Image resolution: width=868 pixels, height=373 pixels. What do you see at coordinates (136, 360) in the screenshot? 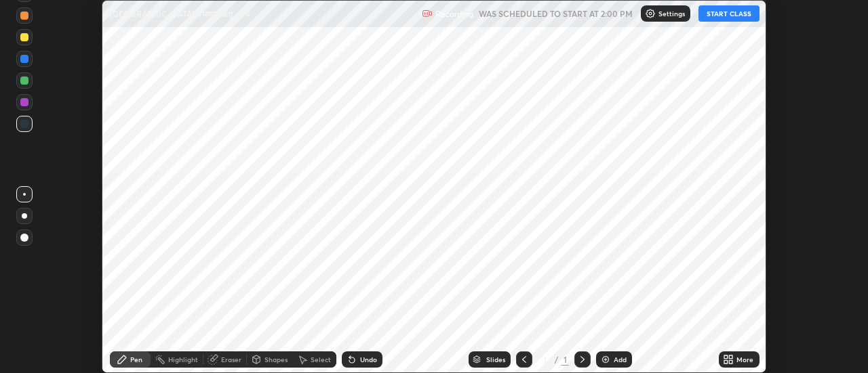
I see `div: Pen` at bounding box center [136, 360].